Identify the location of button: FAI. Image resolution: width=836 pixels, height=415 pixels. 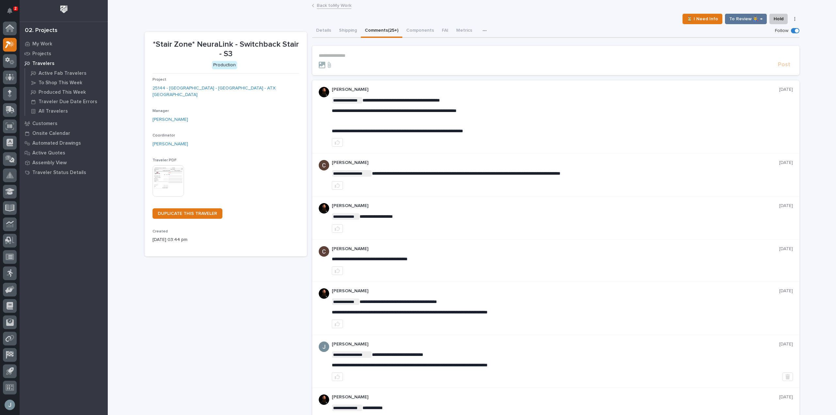
(445, 31).